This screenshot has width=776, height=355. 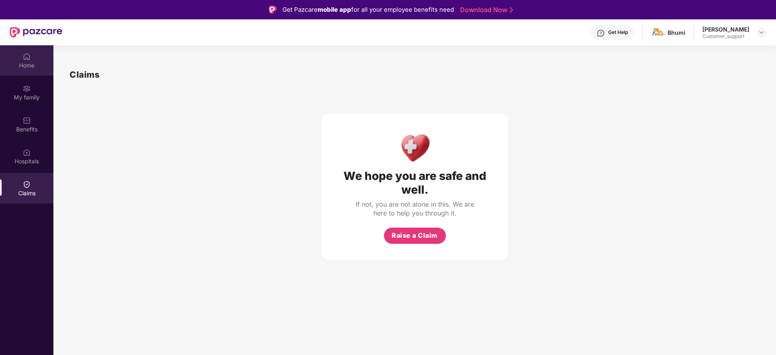 I want to click on img: svg+xml;base64,PHN2ZyBpZD0iRHJvcGRvd24tMzJ4MzIiIHhtbG5zPSJodHRwOi8vd3d3LnczLm9yZy8yMDAwL3N2ZyIgd2..., so click(x=762, y=32).